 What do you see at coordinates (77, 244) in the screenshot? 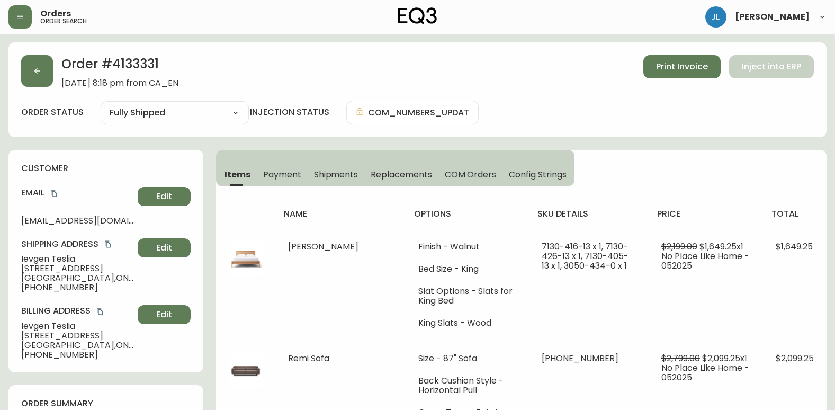
I see `h4: Shipping Address` at bounding box center [77, 244].